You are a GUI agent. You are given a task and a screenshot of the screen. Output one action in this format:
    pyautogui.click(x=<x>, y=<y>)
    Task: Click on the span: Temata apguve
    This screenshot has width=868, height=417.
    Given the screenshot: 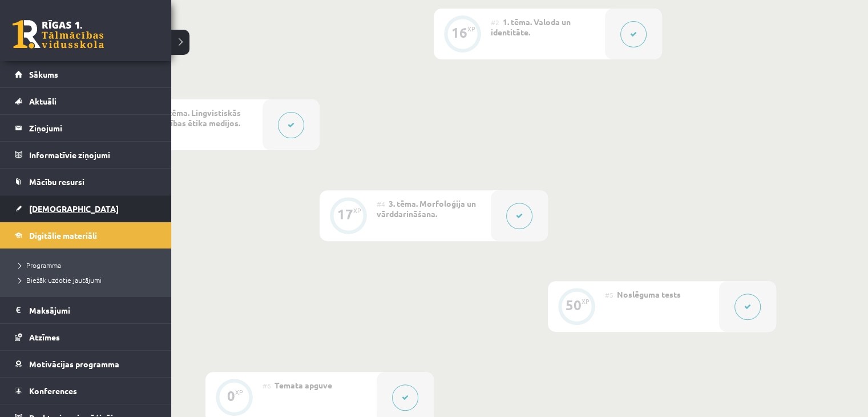 What is the action you would take?
    pyautogui.click(x=303, y=385)
    